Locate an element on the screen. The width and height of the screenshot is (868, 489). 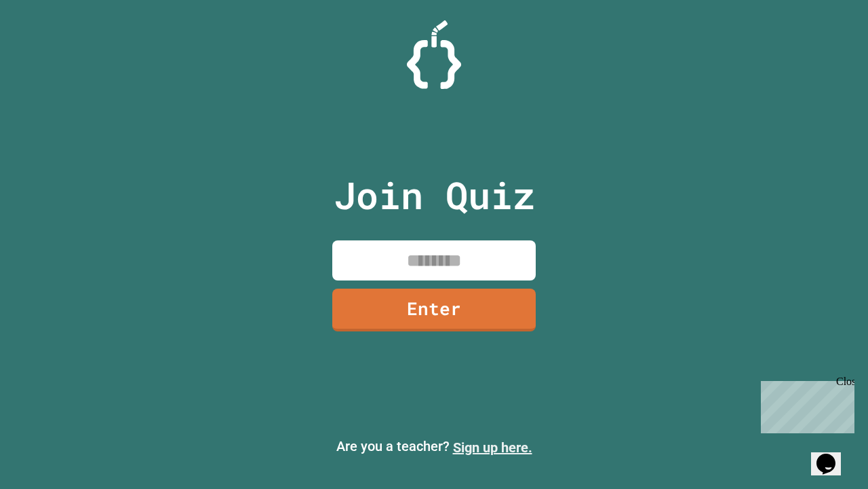
p: Are you a teacher? is located at coordinates (434, 447).